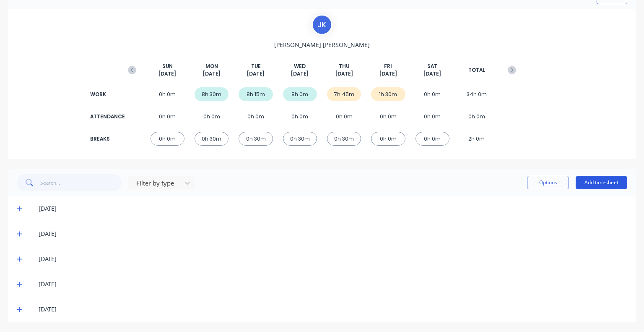 The height and width of the screenshot is (332, 644). I want to click on div: 8h 0m, so click(300, 94).